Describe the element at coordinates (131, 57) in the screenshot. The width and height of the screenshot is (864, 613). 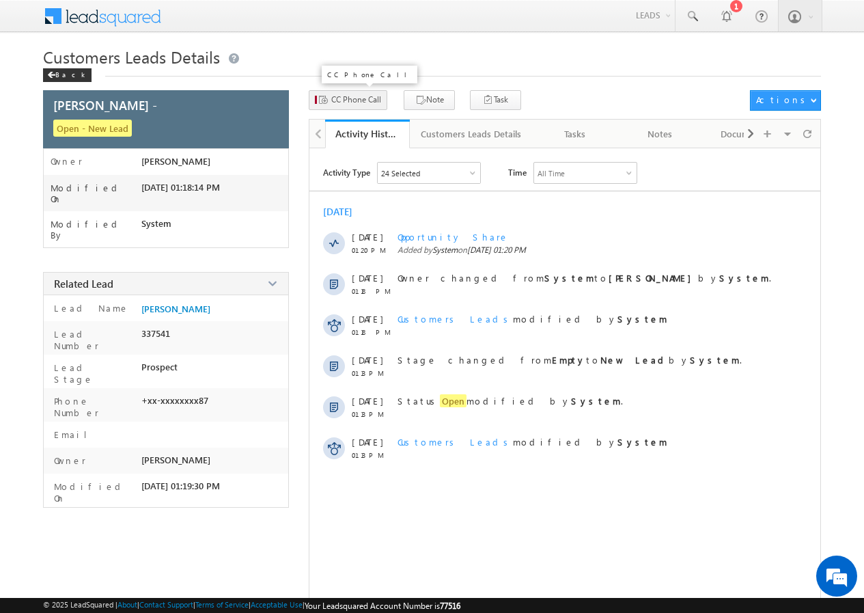
I see `span: Customers Leads Details` at that location.